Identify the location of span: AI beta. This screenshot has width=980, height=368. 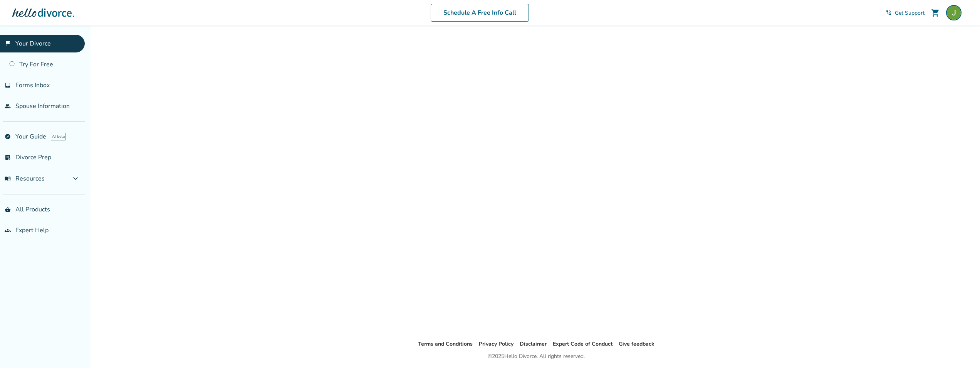
(59, 136).